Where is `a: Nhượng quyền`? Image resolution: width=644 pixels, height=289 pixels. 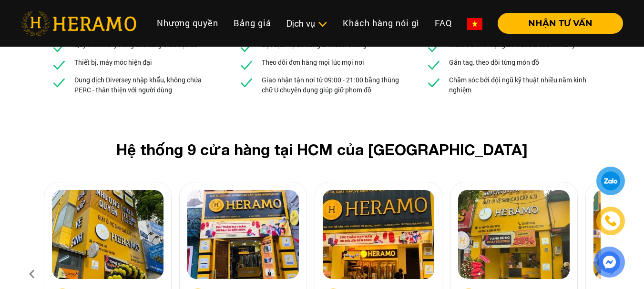 a: Nhượng quyền is located at coordinates (187, 23).